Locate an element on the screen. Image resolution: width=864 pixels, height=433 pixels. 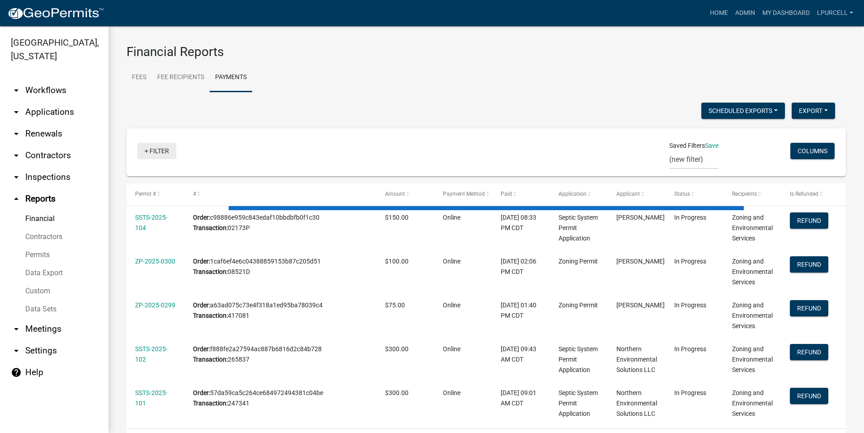
a: SSTS-2025-104 is located at coordinates (151, 222).